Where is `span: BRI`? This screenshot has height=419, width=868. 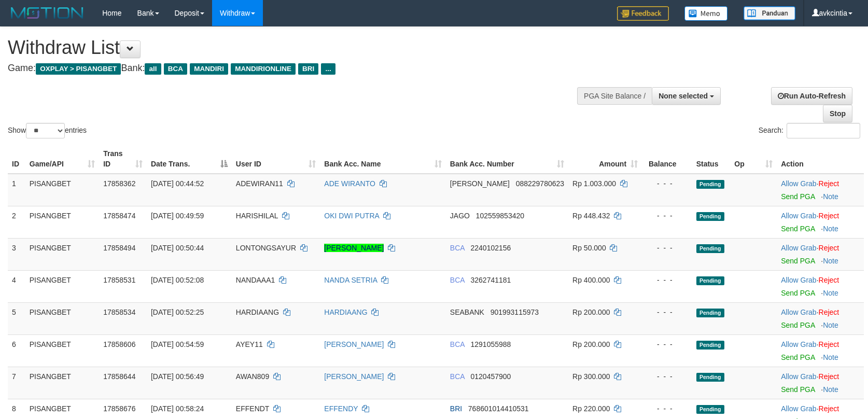
span: BRI is located at coordinates (456, 408).